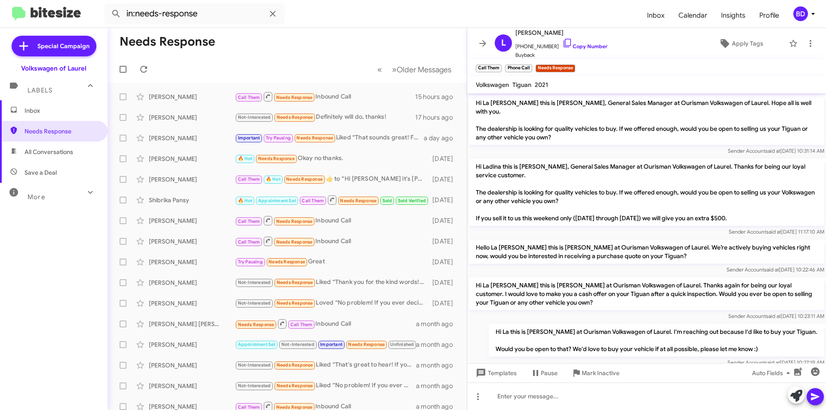 This screenshot has height=410, width=826. What do you see at coordinates (438, 97) in the screenshot?
I see `div: 15 hours ago` at bounding box center [438, 97].